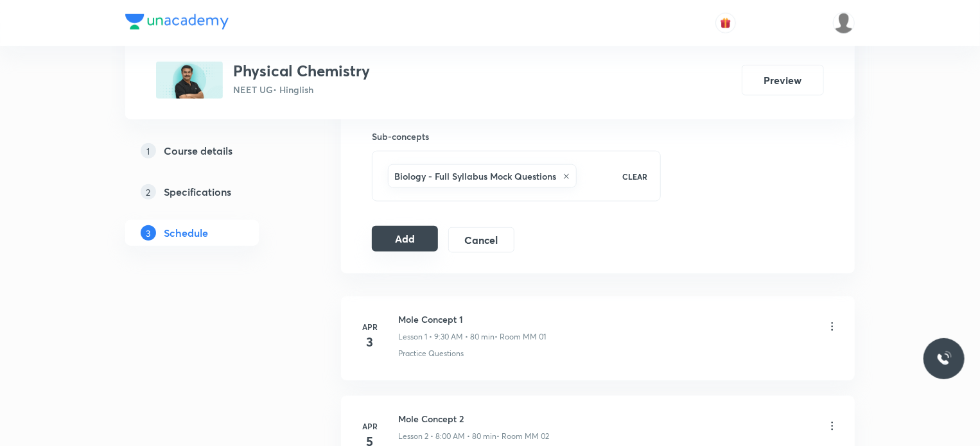 The height and width of the screenshot is (446, 980). I want to click on p: 3, so click(149, 233).